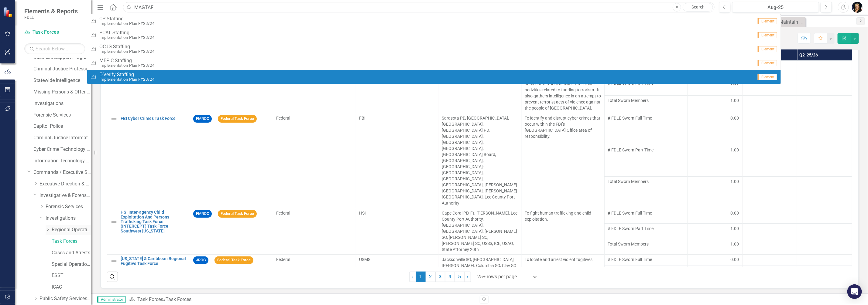 Image resolution: width=868 pixels, height=305 pixels. I want to click on span: USMS, so click(364, 259).